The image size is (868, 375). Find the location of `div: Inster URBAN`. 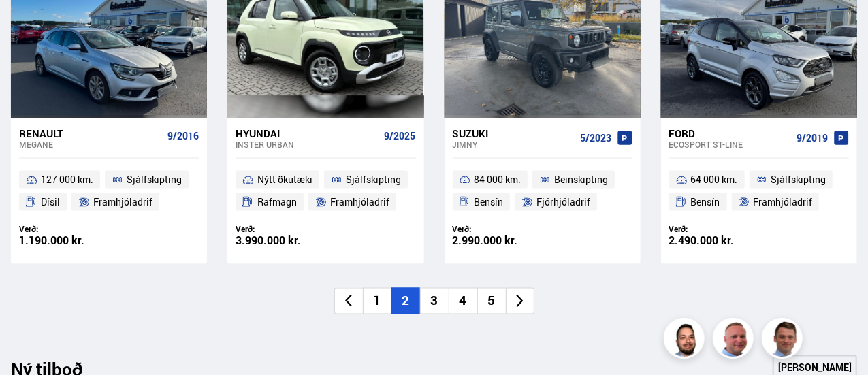

div: Inster URBAN is located at coordinates (307, 144).